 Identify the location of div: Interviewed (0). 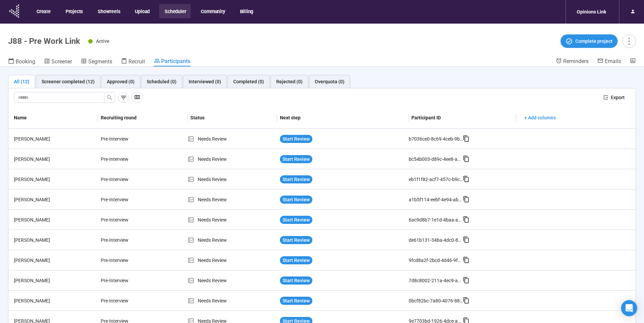
(204, 81).